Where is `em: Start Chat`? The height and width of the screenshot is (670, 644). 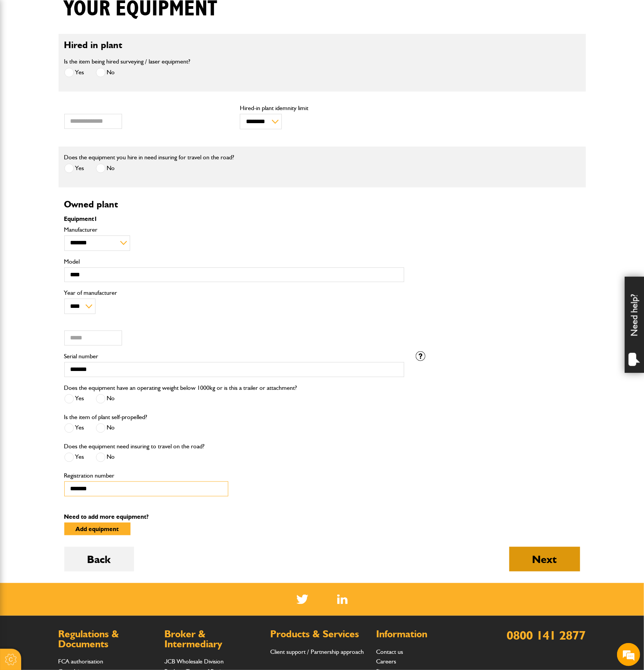
em: Start Chat is located at coordinates (122, 242).